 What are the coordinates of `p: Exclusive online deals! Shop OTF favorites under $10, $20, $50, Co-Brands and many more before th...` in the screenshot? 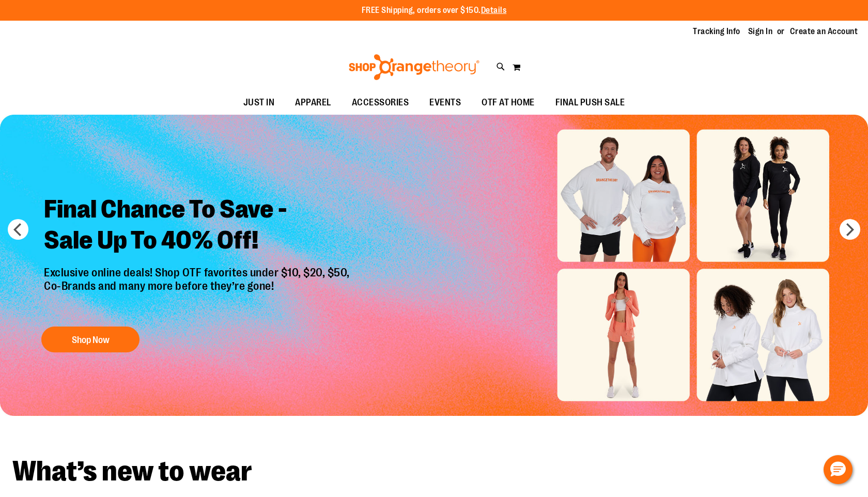 It's located at (198, 291).